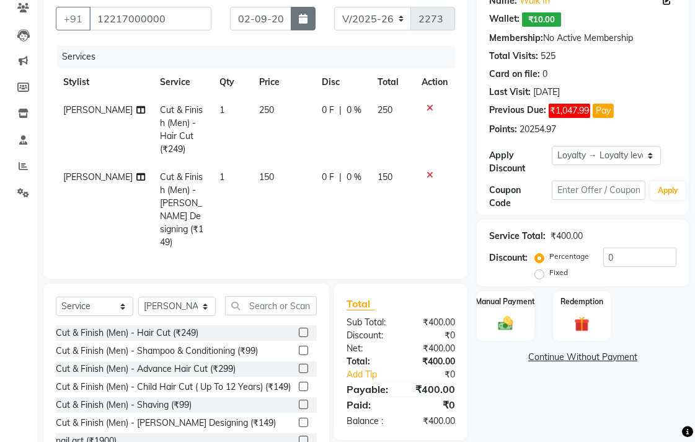 This screenshot has height=442, width=695. Describe the element at coordinates (603, 110) in the screenshot. I see `button: Pay` at that location.